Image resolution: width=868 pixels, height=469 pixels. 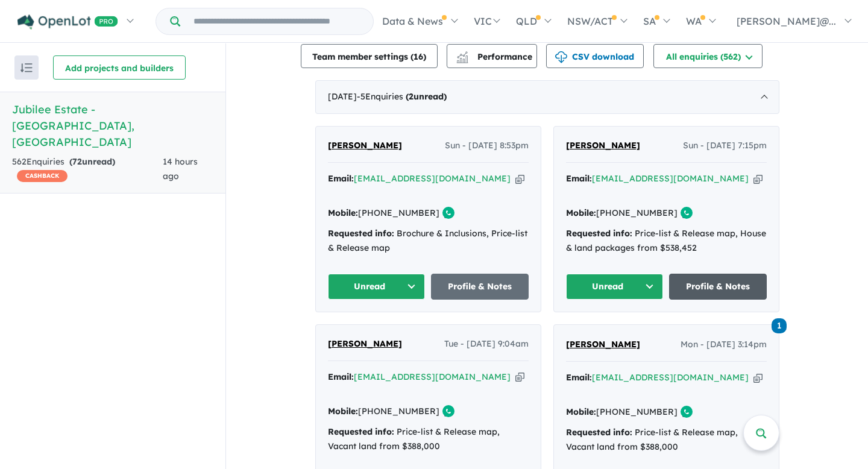 I want to click on span: Performance, so click(x=495, y=57).